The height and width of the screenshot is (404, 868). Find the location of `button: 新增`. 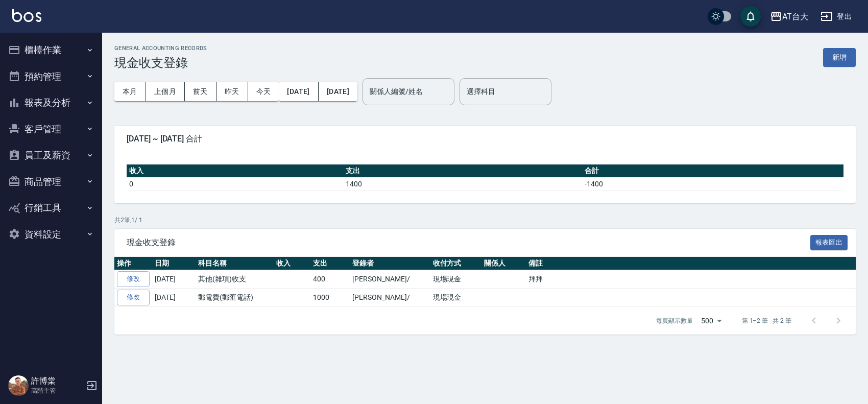

button: 新增 is located at coordinates (839, 57).